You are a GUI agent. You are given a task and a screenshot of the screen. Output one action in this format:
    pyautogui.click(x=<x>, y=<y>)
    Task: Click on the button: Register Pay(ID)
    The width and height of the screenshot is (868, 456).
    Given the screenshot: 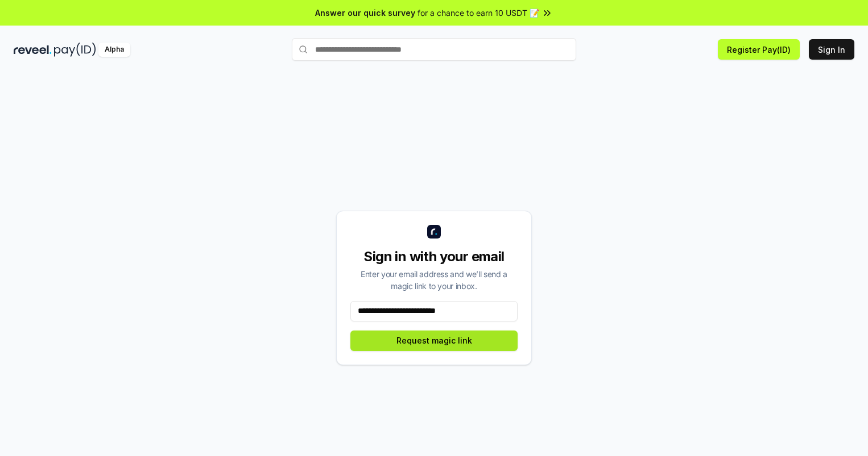 What is the action you would take?
    pyautogui.click(x=759, y=49)
    